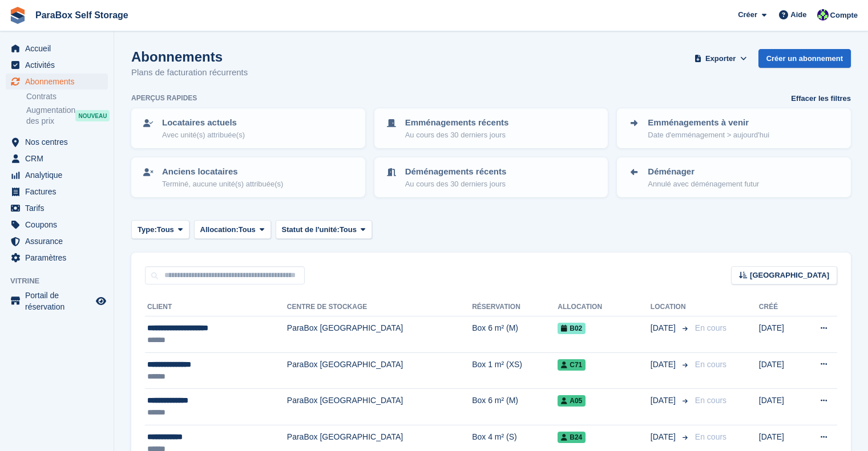  What do you see at coordinates (491, 177) in the screenshot?
I see `a: Déménagements récents Au cours des 30 derniers jours` at bounding box center [491, 177].